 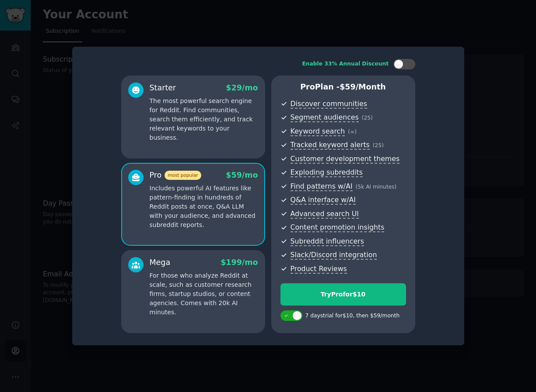 I want to click on span: $ 199 /mo, so click(x=239, y=263).